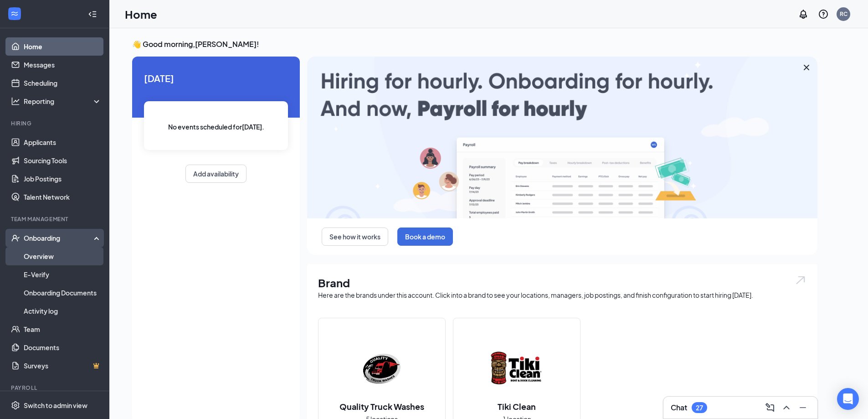 This screenshot has height=419, width=868. Describe the element at coordinates (63, 161) in the screenshot. I see `a: Sourcing Tools` at that location.